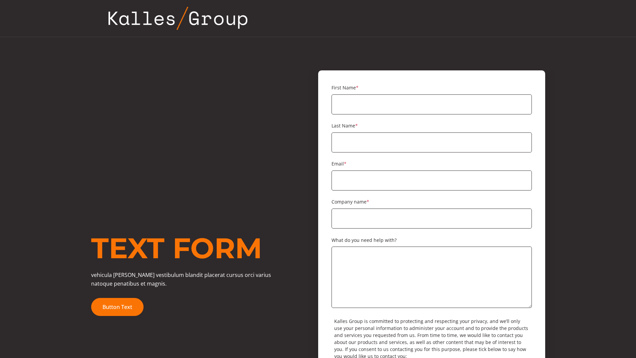 This screenshot has width=636, height=358. Describe the element at coordinates (178, 18) in the screenshot. I see `img: KG-Logo-Full` at that location.